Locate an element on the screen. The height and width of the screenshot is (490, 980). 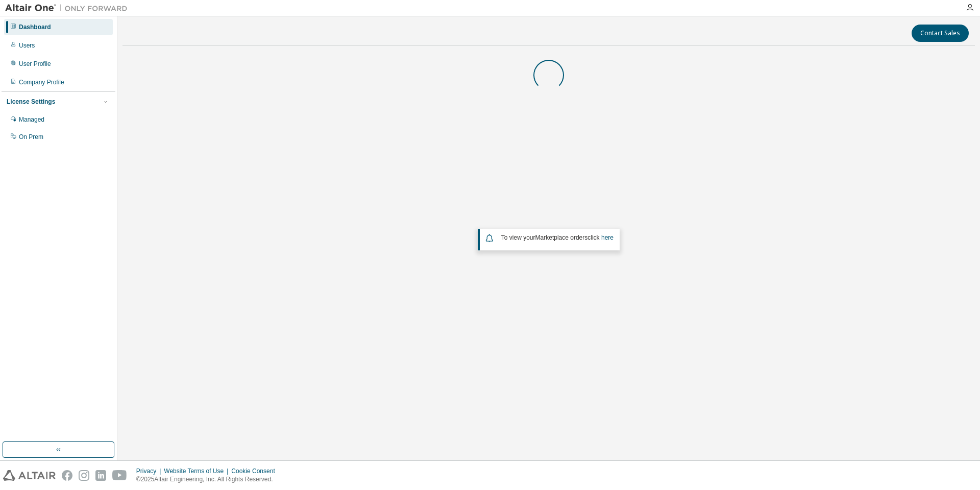
div: Dashboard is located at coordinates (34, 27).